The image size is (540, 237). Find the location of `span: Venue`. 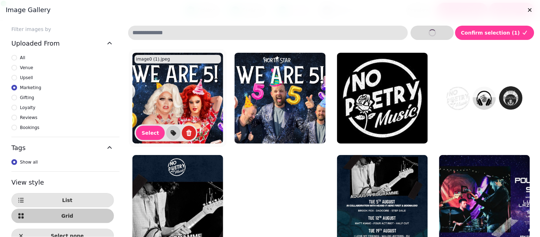

span: Venue is located at coordinates (26, 68).